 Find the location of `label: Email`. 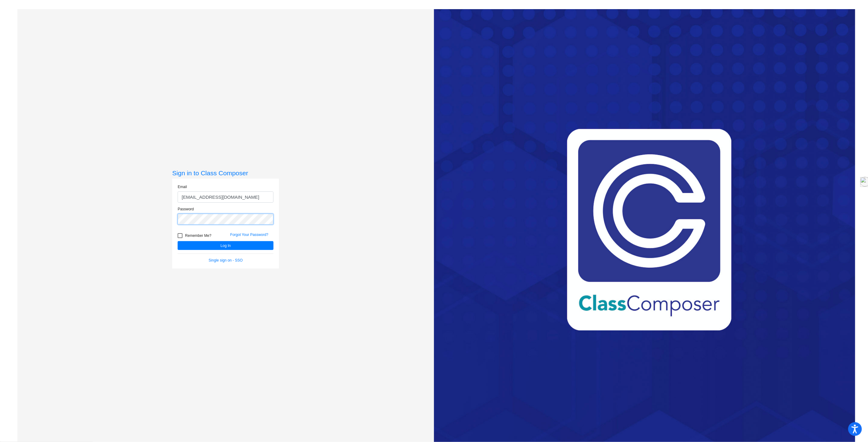

label: Email is located at coordinates (182, 187).